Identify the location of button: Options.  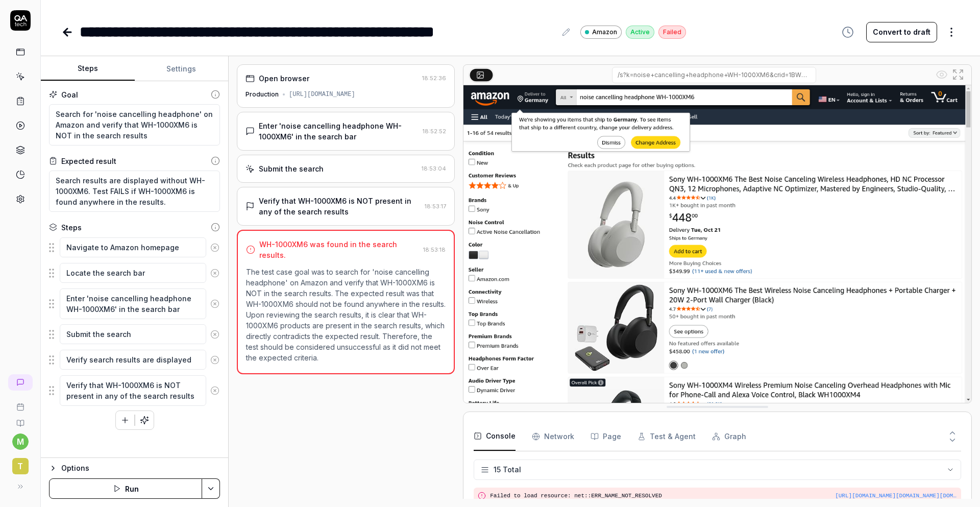
(134, 468).